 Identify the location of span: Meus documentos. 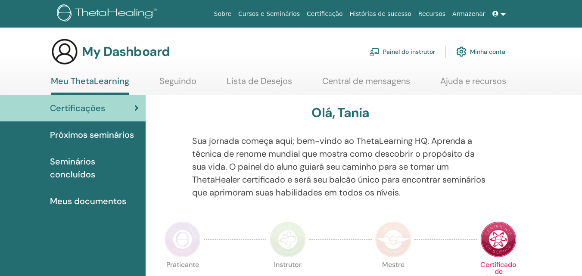
(88, 201).